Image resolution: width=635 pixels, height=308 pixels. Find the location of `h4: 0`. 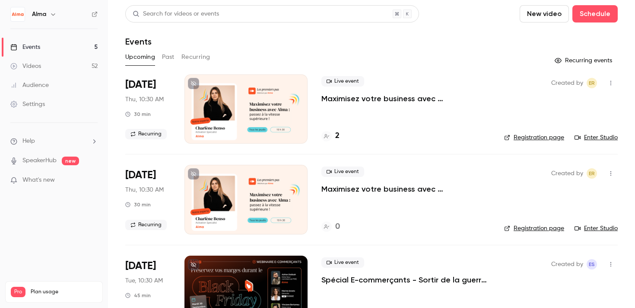

h4: 0 is located at coordinates (337, 226).